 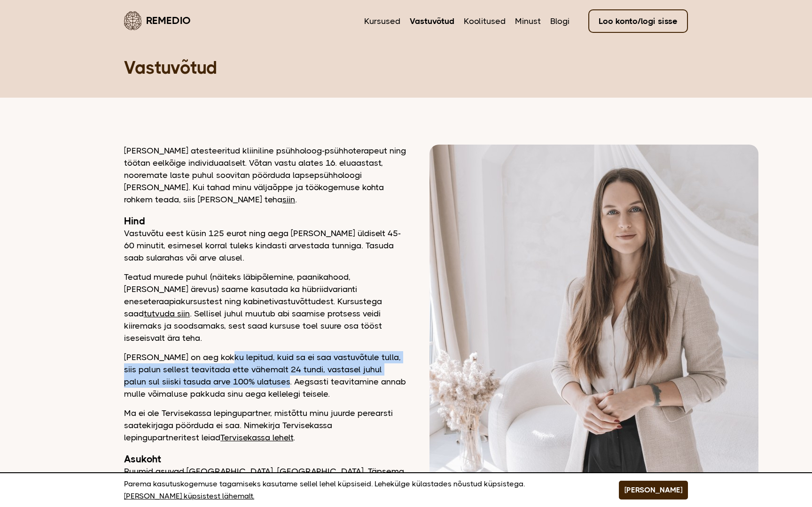 I want to click on a: Vastuvõtud, so click(x=432, y=21).